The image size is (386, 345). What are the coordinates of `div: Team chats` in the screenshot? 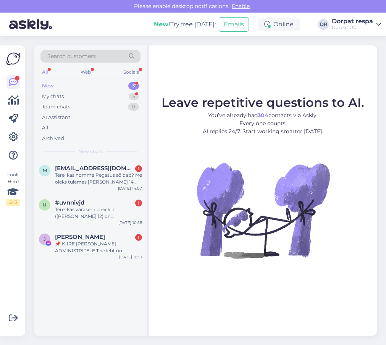 It's located at (56, 107).